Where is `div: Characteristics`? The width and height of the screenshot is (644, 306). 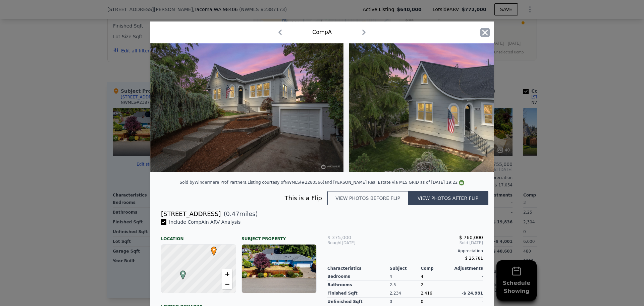 div: Characteristics is located at coordinates (358, 268).